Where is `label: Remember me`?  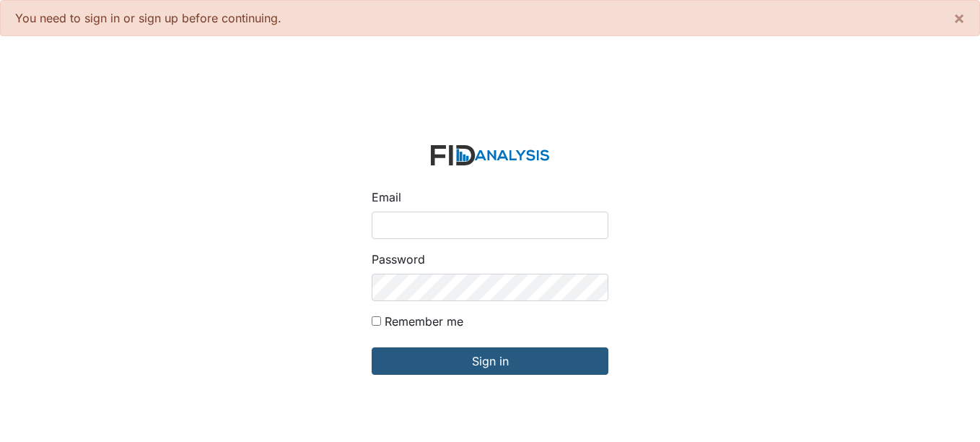
label: Remember me is located at coordinates (423, 321).